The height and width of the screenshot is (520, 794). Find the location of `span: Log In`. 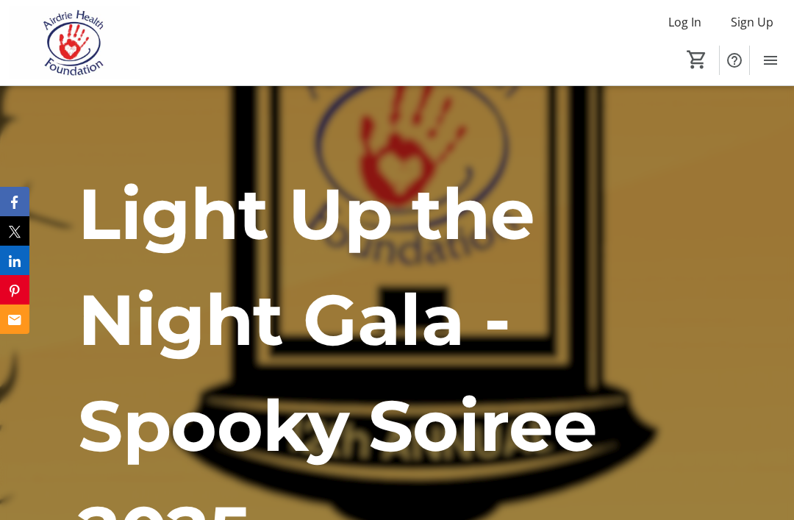

span: Log In is located at coordinates (685, 22).